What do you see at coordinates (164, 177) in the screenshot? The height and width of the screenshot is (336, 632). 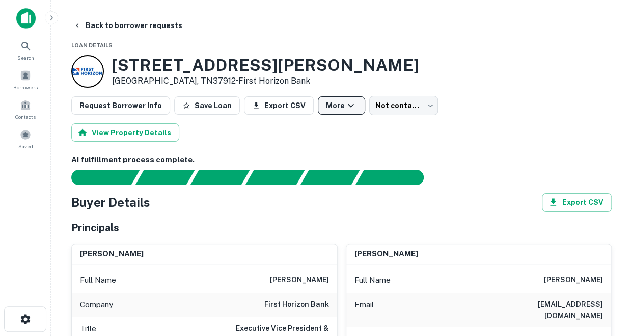 I see `div: Your request is received and processing...` at bounding box center [164, 177].